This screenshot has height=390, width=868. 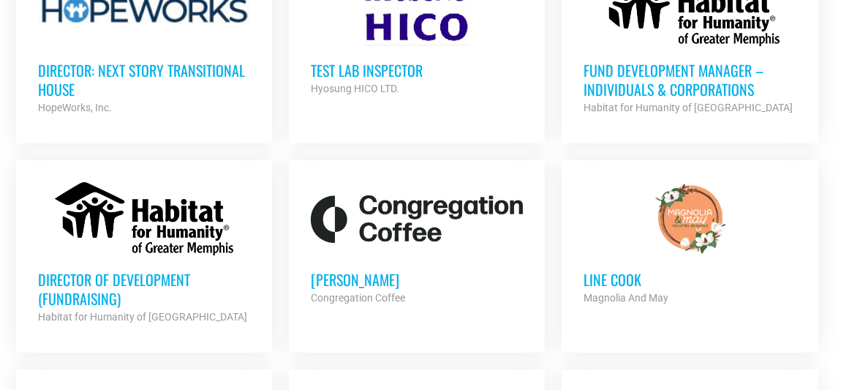 I want to click on strong: HopeWorks, Inc., so click(x=75, y=108).